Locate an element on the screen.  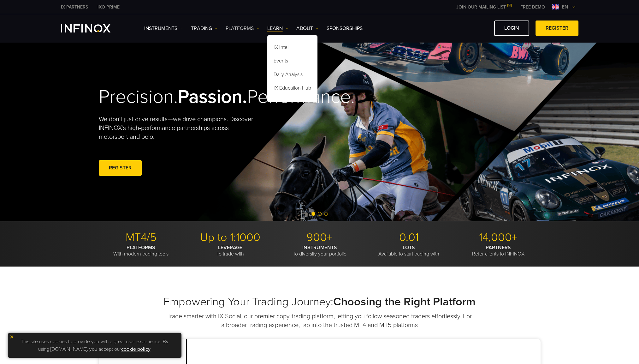
a: Events is located at coordinates (292, 62).